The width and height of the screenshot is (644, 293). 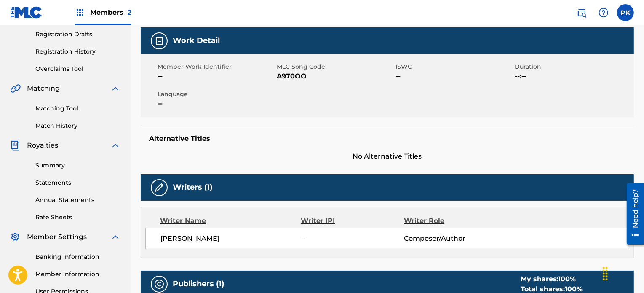 I want to click on a: Match History, so click(x=78, y=126).